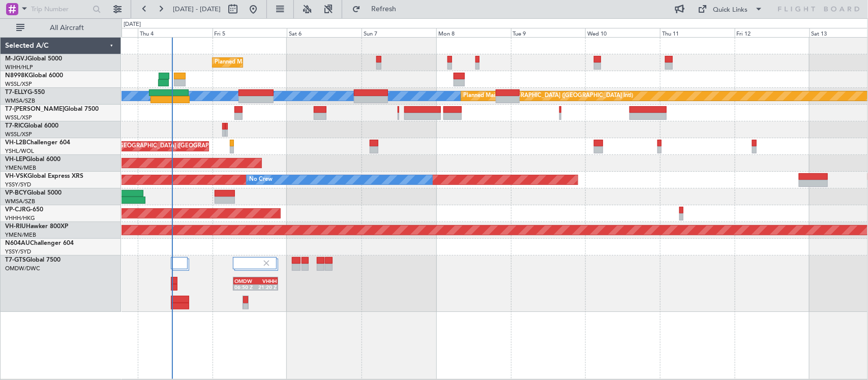 The height and width of the screenshot is (380, 868). What do you see at coordinates (324, 32) in the screenshot?
I see `div: Sat 6` at bounding box center [324, 32].